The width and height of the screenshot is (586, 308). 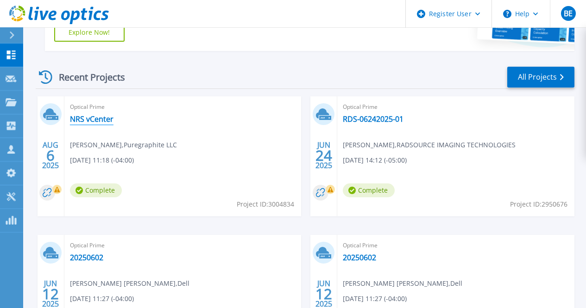 What do you see at coordinates (324, 155) in the screenshot?
I see `span: 24` at bounding box center [324, 155].